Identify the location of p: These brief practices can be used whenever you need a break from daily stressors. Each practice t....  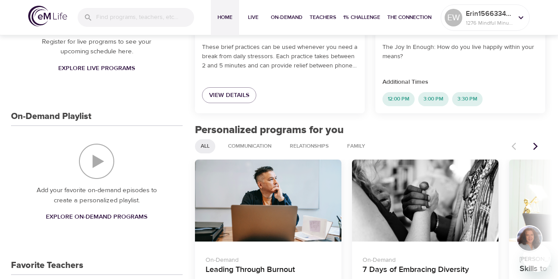
(280, 56).